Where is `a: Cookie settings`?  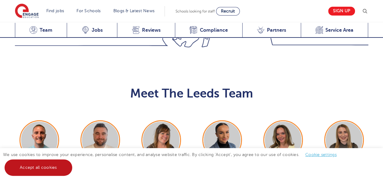
a: Cookie settings is located at coordinates (320, 154).